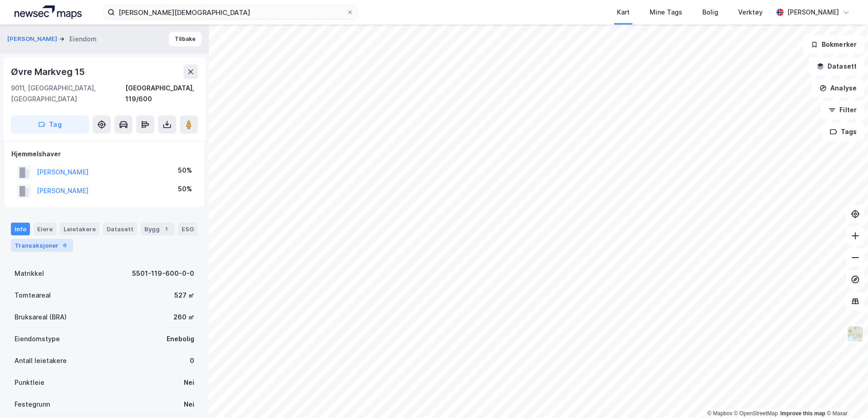 This screenshot has height=418, width=868. Describe the element at coordinates (855, 334) in the screenshot. I see `img: Z` at that location.